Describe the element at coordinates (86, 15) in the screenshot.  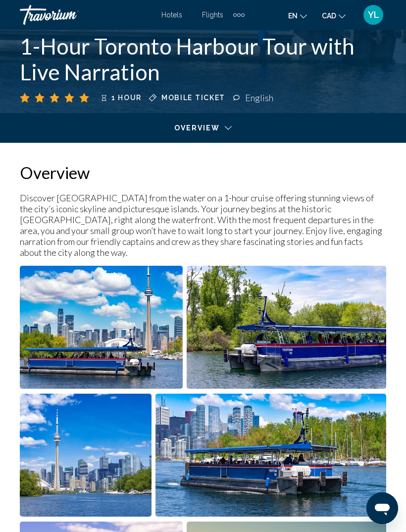
I see `a: Travorium` at that location.